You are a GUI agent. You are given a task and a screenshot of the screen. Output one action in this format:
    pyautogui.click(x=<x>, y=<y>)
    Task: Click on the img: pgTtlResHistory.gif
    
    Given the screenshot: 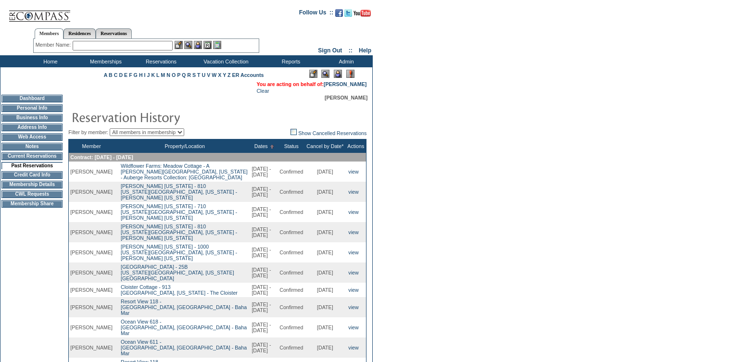 What is the action you would take?
    pyautogui.click(x=167, y=117)
    